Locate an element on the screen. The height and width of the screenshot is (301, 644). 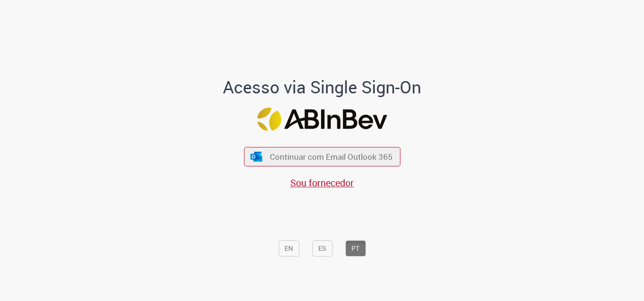
button: EN is located at coordinates (289, 249).